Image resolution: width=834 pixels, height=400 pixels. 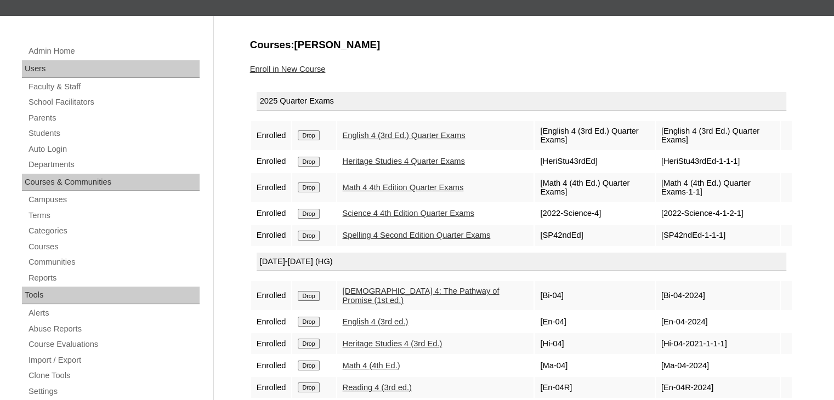 What do you see at coordinates (717, 295) in the screenshot?
I see `td: [Bi-04-2024]` at bounding box center [717, 295].